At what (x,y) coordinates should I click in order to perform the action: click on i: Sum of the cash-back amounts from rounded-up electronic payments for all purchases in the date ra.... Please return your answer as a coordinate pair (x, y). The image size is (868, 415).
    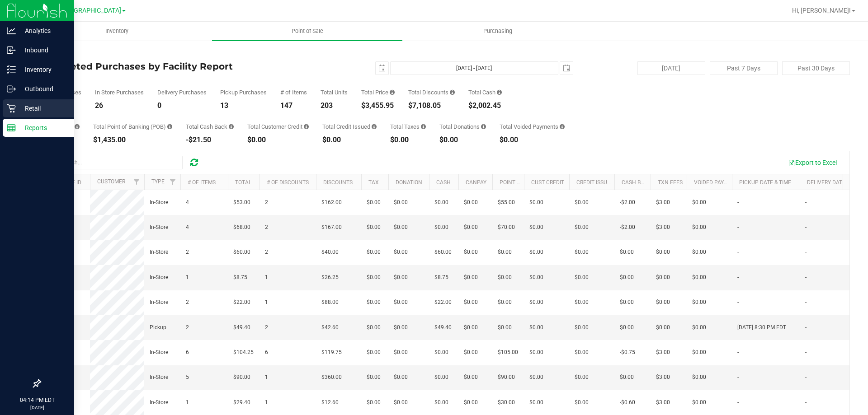
    Looking at the image, I should click on (231, 126).